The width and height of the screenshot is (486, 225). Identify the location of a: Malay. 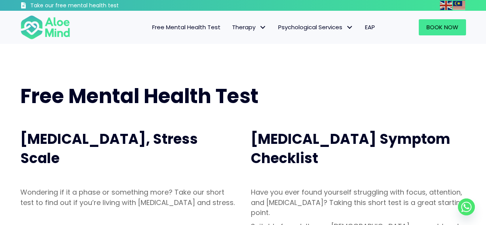
(459, 5).